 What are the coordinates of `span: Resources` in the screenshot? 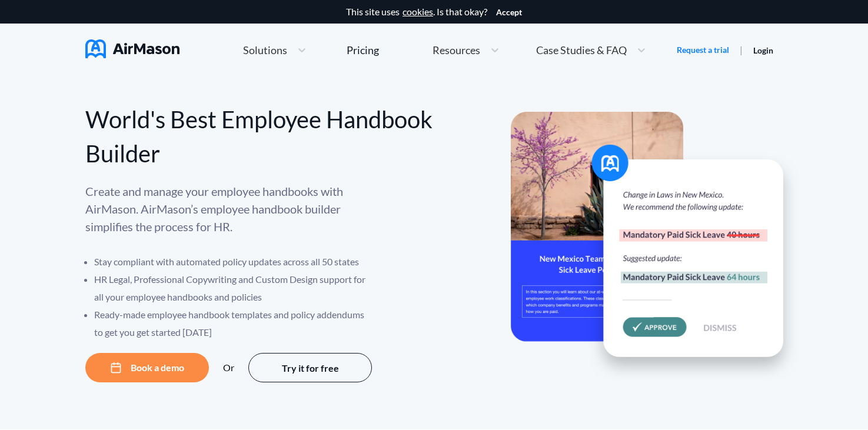 It's located at (456, 50).